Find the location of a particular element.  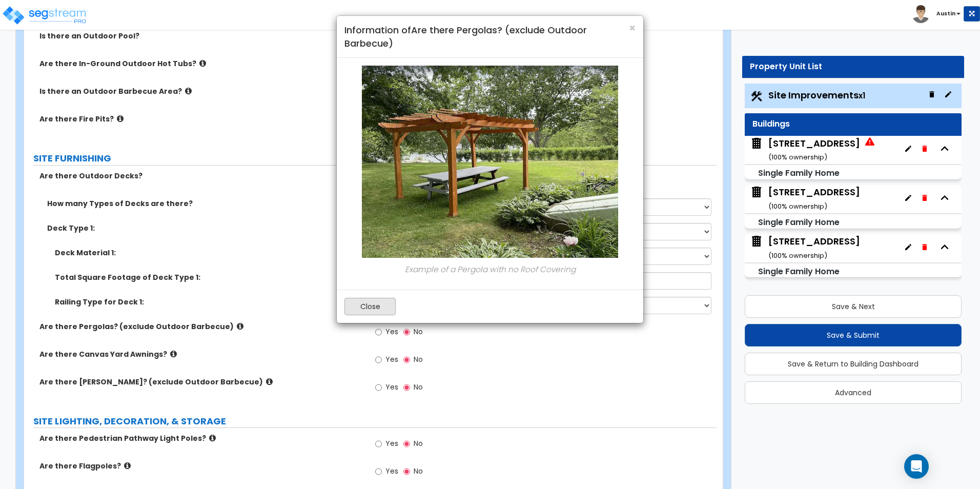

em: Example of a Pergola with no Roof Covering is located at coordinates (490, 269).